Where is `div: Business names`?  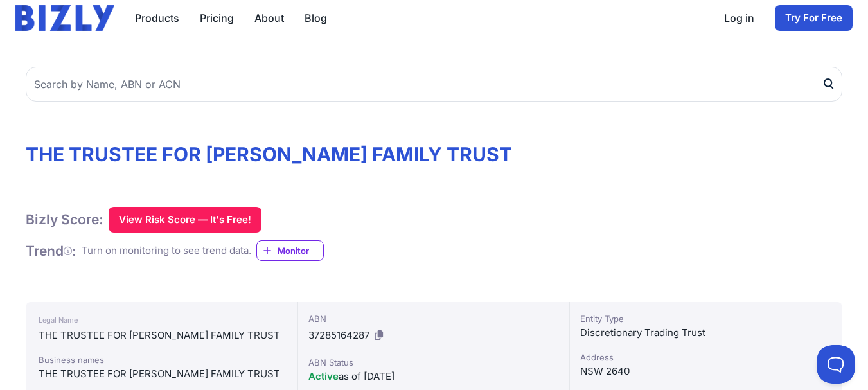
div: Business names is located at coordinates (161, 361).